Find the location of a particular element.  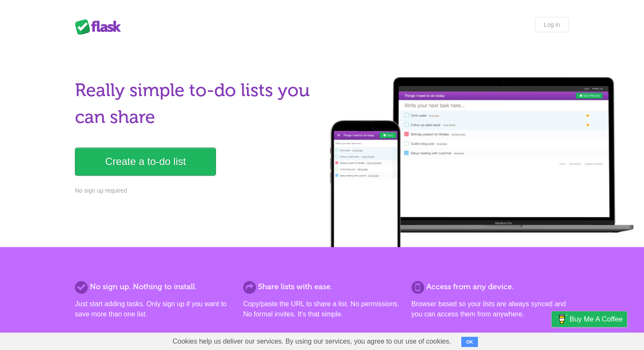

p: Browser based so your lists are always synced and you can access them from anywhere. is located at coordinates (490, 310).